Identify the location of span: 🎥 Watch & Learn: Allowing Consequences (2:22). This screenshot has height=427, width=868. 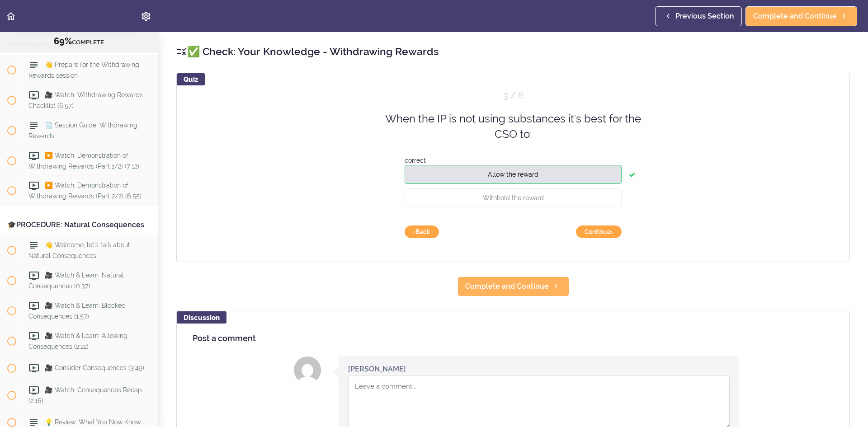
(78, 341).